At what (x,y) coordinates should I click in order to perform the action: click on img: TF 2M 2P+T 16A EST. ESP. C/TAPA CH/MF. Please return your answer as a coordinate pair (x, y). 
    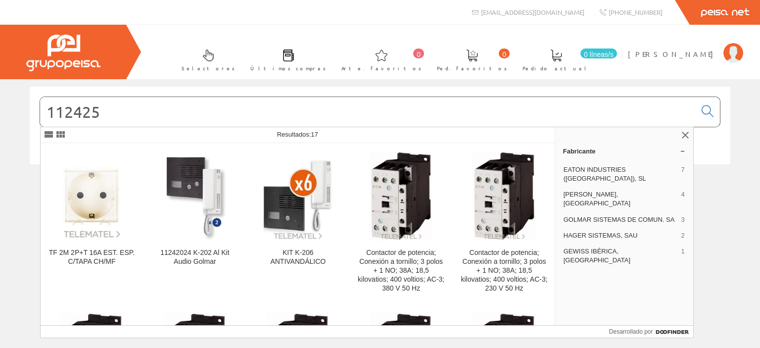
    Looking at the image, I should click on (92, 195).